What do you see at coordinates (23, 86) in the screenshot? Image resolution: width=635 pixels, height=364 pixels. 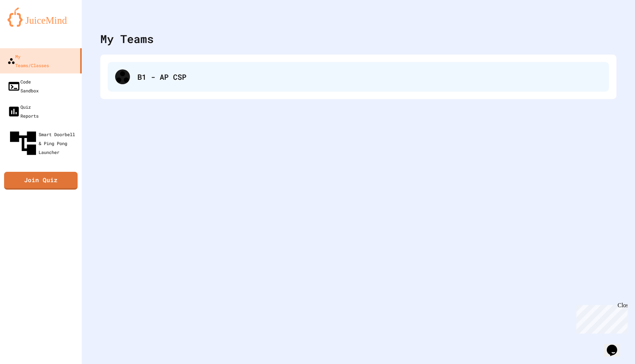 I see `div: Code Sandbox` at bounding box center [23, 86].